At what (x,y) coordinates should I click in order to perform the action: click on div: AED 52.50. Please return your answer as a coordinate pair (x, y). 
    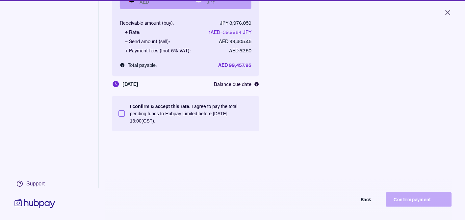
    Looking at the image, I should click on (240, 51).